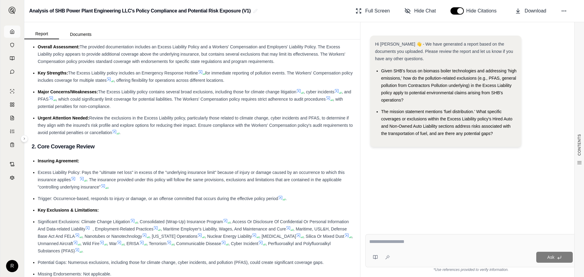  I want to click on a: Documents Vault, so click(12, 45).